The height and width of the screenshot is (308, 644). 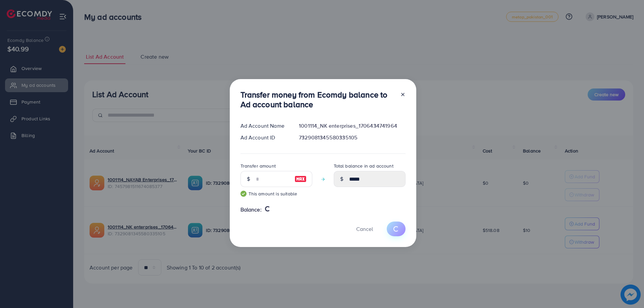 I want to click on div: Ad Account Name, so click(x=264, y=126).